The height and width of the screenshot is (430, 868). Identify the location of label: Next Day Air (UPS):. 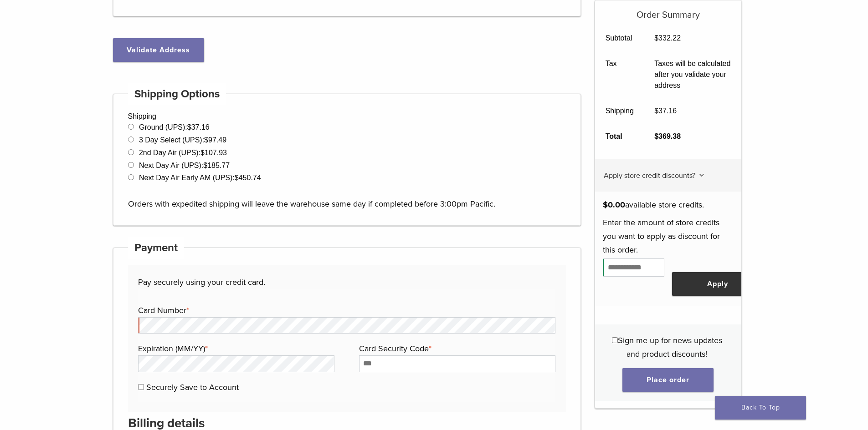
(184, 165).